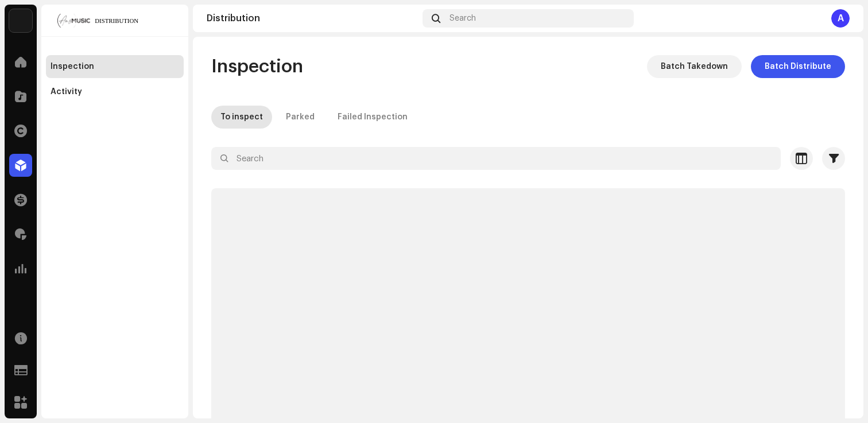  What do you see at coordinates (72, 67) in the screenshot?
I see `div: Inspection` at bounding box center [72, 67].